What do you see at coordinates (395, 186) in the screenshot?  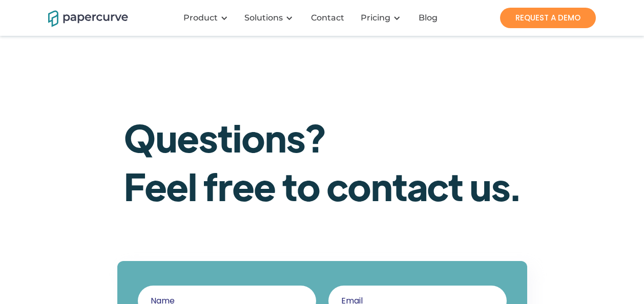 I see `span: contact` at bounding box center [395, 186].